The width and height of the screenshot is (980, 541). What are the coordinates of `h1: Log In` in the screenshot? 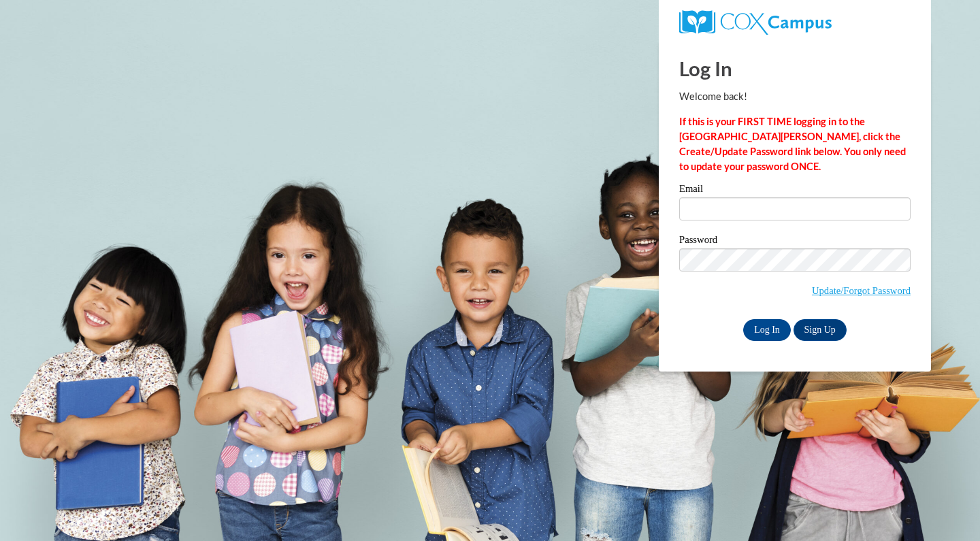 It's located at (795, 68).